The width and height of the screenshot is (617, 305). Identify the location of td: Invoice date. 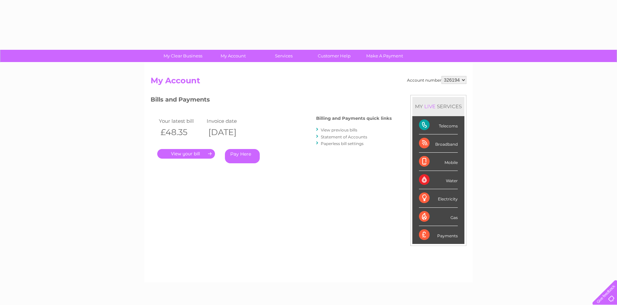
(229, 121).